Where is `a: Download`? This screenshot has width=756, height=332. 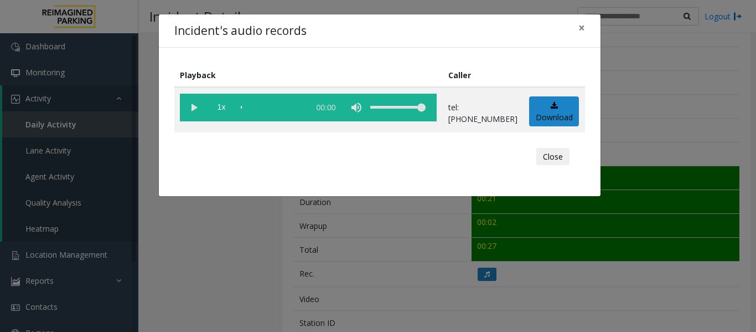 a: Download is located at coordinates (554, 111).